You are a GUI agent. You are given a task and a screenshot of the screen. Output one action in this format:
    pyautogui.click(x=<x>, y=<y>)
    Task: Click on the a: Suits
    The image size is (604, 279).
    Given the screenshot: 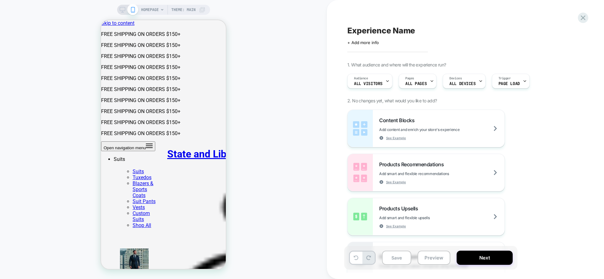 What is the action you would take?
    pyautogui.click(x=37, y=151)
    